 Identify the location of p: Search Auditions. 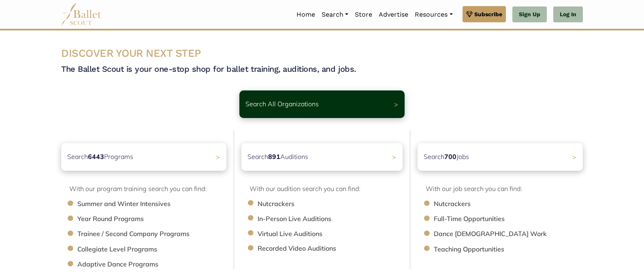
(278, 157).